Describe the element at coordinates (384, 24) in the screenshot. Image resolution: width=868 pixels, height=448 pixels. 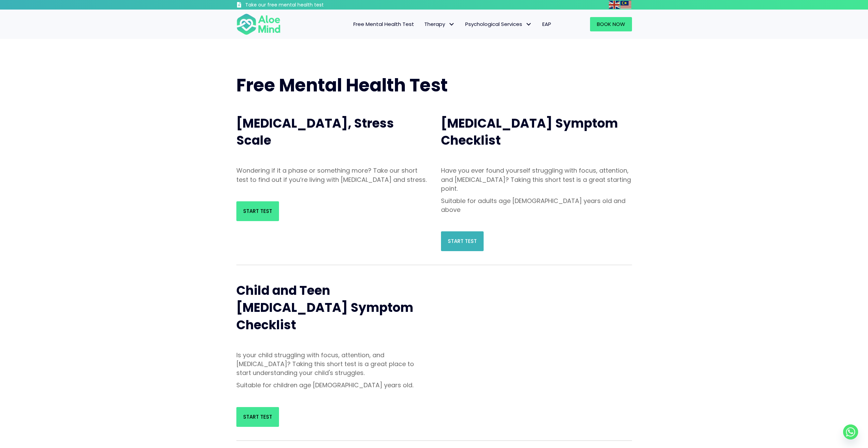
I see `a: Free Mental Health Test` at that location.